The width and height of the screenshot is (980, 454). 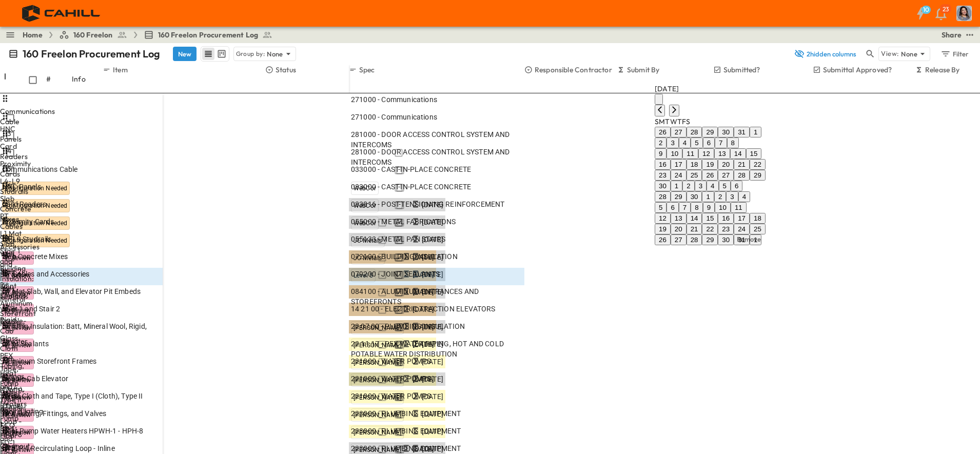 I want to click on span: Double-Cab Elevator, so click(x=35, y=379).